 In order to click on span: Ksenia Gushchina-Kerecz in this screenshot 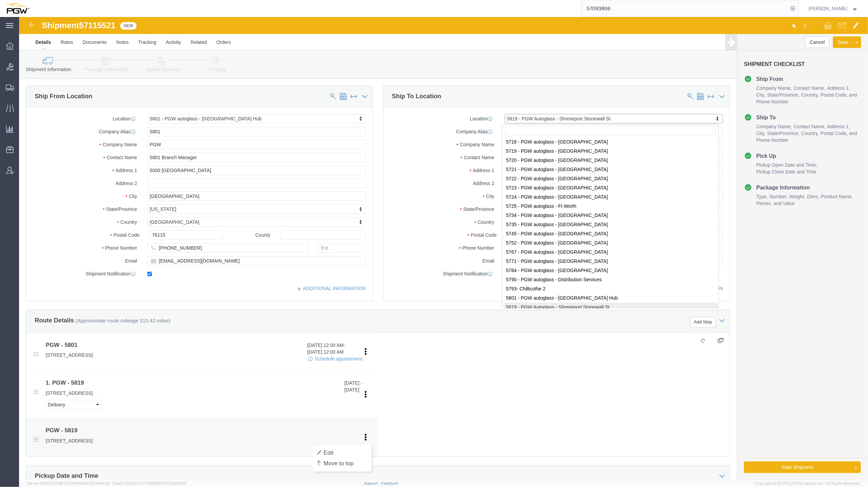, I will do `click(828, 9)`.